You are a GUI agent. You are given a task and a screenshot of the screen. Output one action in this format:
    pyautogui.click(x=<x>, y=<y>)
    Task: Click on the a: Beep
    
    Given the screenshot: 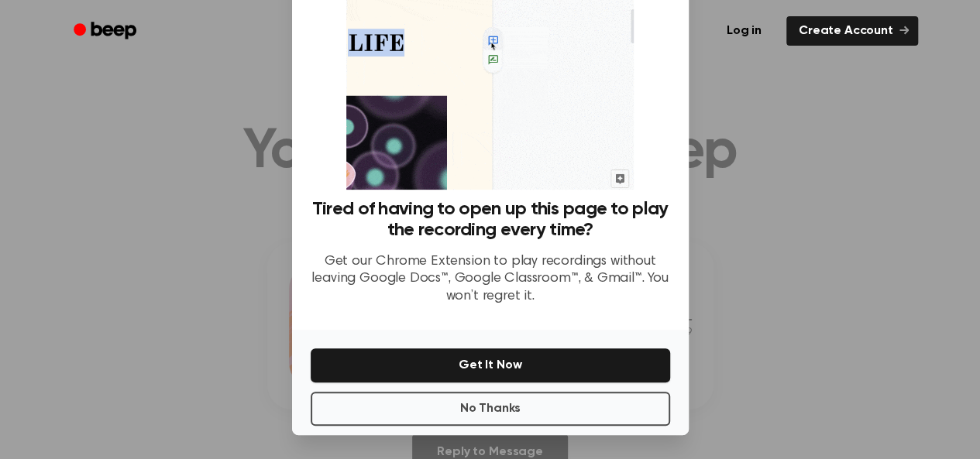 What is the action you would take?
    pyautogui.click(x=106, y=31)
    